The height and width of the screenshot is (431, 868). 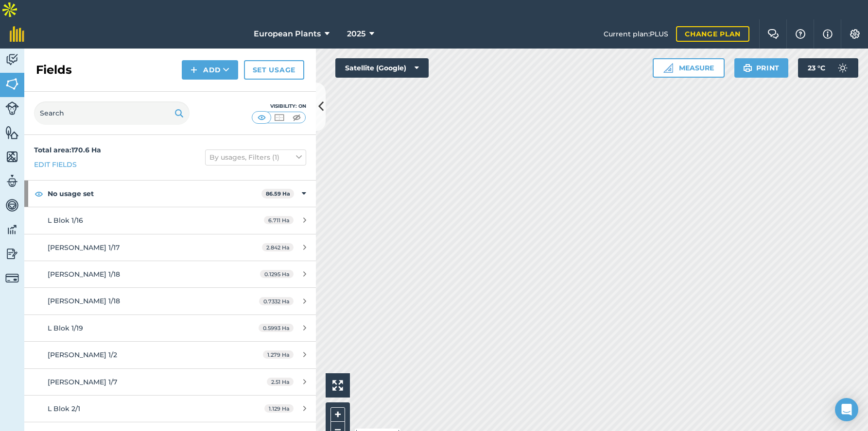 I want to click on span: 2.51 Ha, so click(x=280, y=381).